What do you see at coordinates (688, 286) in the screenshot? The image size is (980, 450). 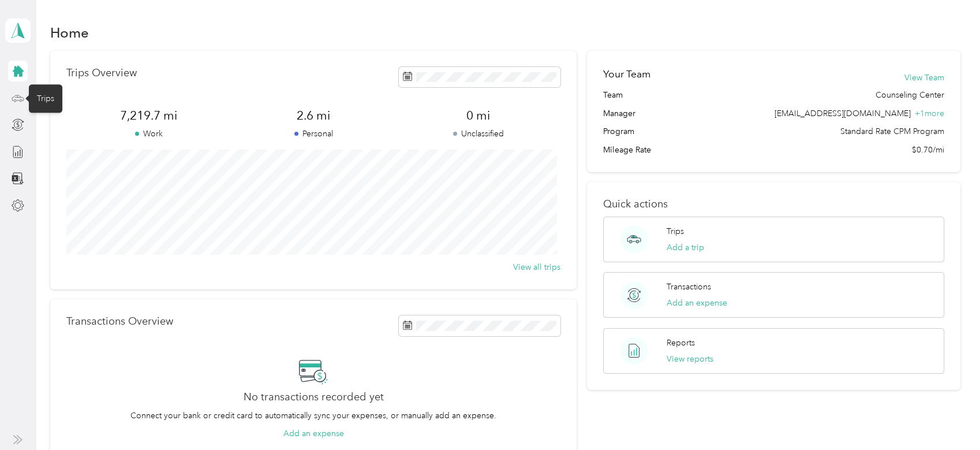 I see `p: Transactions` at bounding box center [688, 286].